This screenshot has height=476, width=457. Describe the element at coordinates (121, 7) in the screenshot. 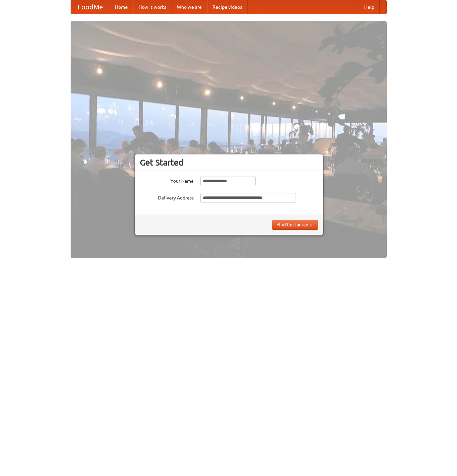

I see `a: Home` at that location.